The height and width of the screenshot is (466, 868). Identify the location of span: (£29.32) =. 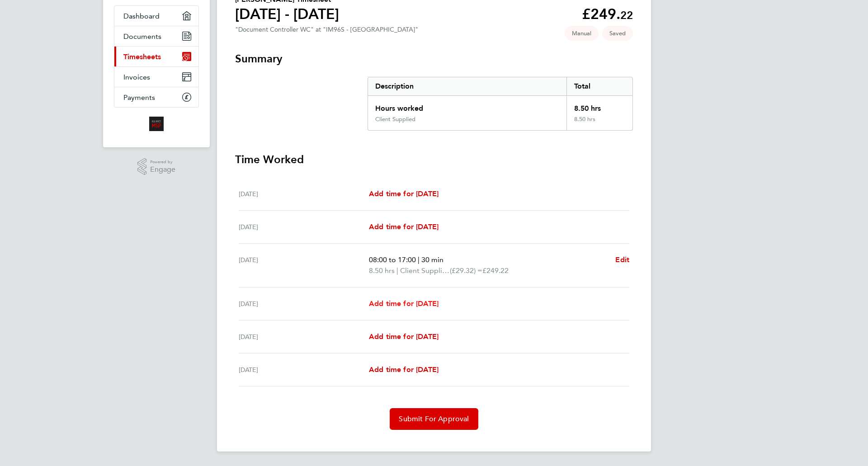
(466, 270).